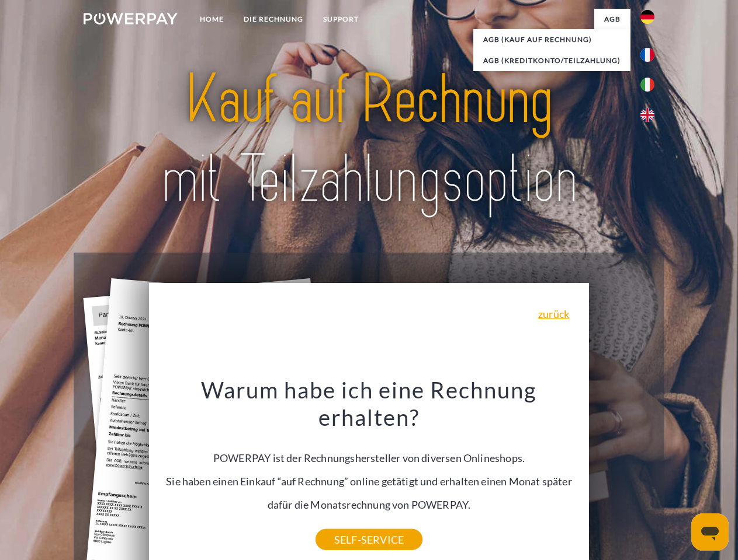  I want to click on a: DIE RECHNUNG, so click(274, 20).